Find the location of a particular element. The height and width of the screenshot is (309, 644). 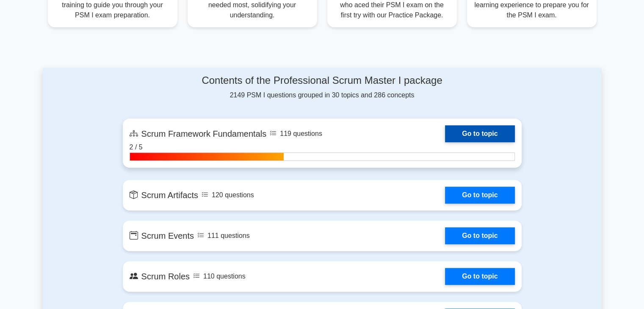

div: 2149 PSM I questions grouped in 30 topics and 286 concepts is located at coordinates (322, 87).